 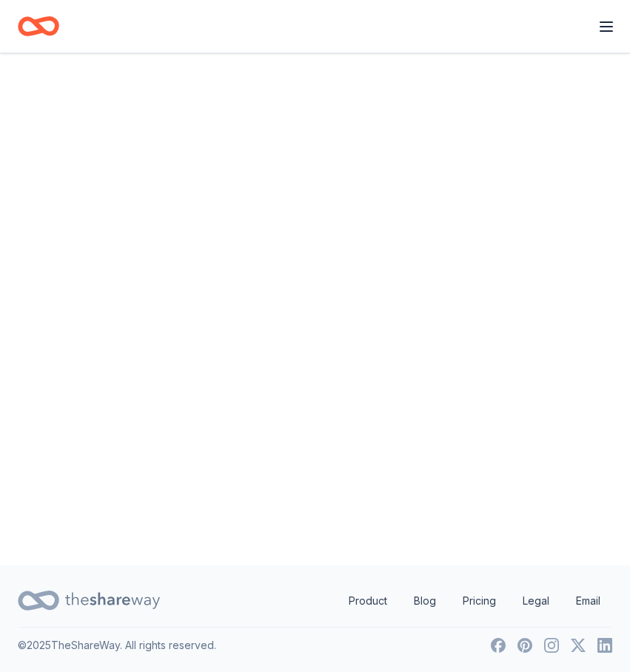 I want to click on a: Home, so click(x=39, y=26).